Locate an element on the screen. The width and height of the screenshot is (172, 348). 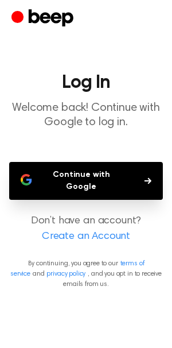
p: Don’t have an account? is located at coordinates (86, 229).